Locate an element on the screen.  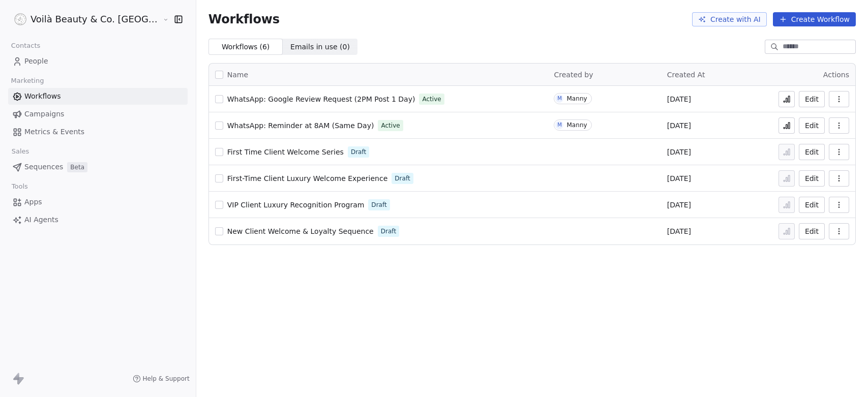
span: Campaigns is located at coordinates (44, 114).